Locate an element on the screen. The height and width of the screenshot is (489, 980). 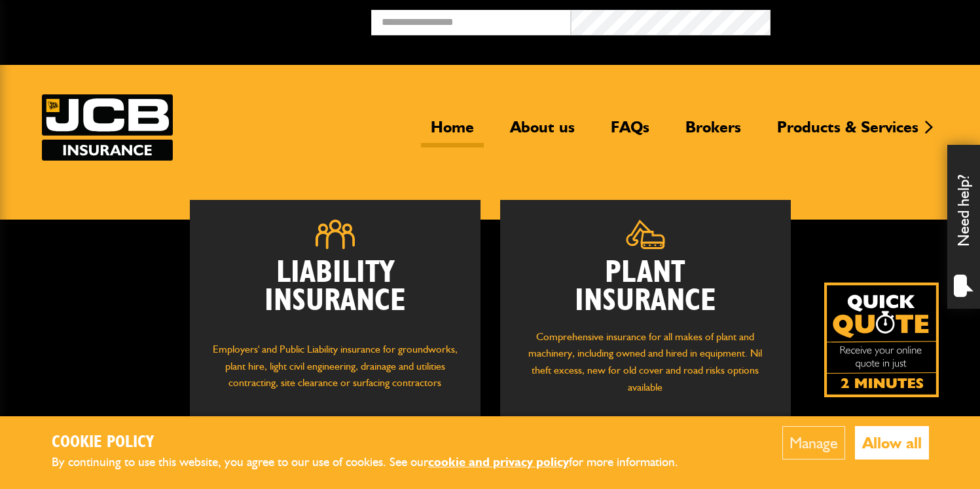
h2: Plant Insurance is located at coordinates (645, 287).